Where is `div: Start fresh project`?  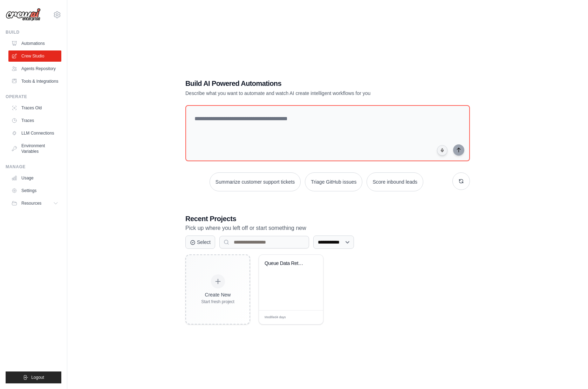
div: Start fresh project is located at coordinates (217, 302).